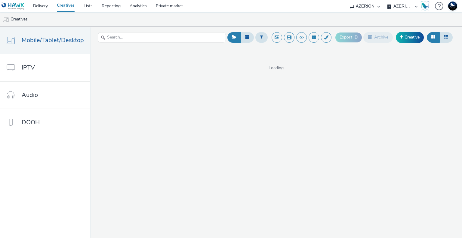 The image size is (462, 238). What do you see at coordinates (53, 40) in the screenshot?
I see `span: Mobile/Tablet/Desktop` at bounding box center [53, 40].